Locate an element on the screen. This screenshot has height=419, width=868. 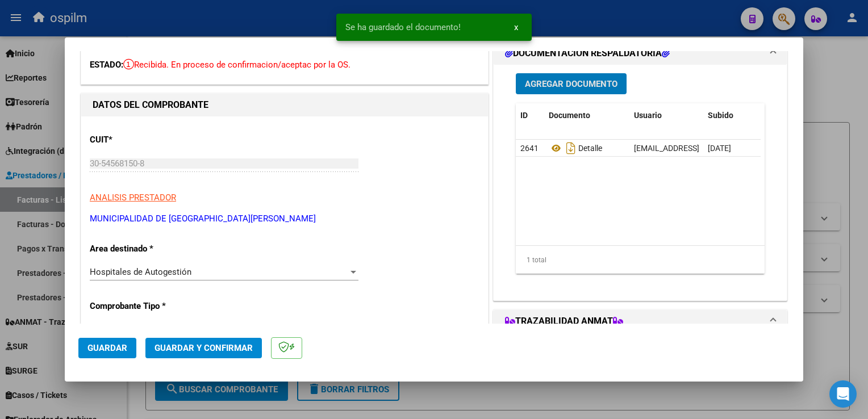
datatable-header-cell: Usuario is located at coordinates (666, 115).